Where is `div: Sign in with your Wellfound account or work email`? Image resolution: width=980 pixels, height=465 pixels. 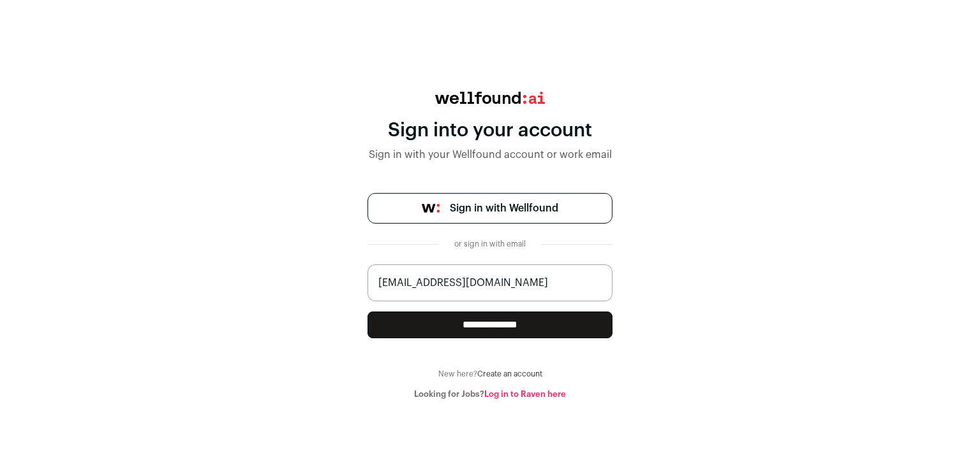
div: Sign in with your Wellfound account or work email is located at coordinates (490, 155).